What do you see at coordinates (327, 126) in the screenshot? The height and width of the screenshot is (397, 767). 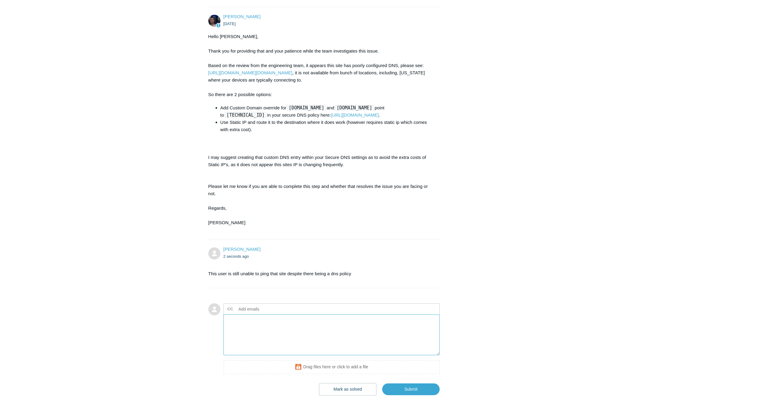 I see `li: Use Static IP and route it to the destination where it does work (however requires static ip whic...` at bounding box center [327, 126].